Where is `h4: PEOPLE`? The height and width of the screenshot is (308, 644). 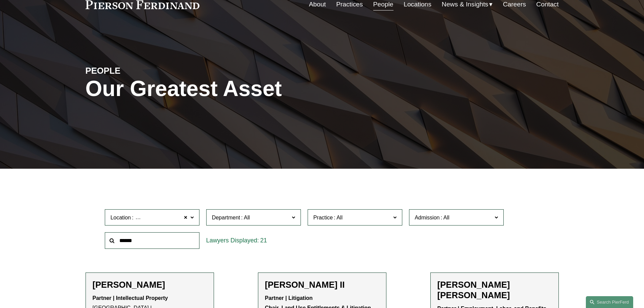 h4: PEOPLE is located at coordinates (145, 71).